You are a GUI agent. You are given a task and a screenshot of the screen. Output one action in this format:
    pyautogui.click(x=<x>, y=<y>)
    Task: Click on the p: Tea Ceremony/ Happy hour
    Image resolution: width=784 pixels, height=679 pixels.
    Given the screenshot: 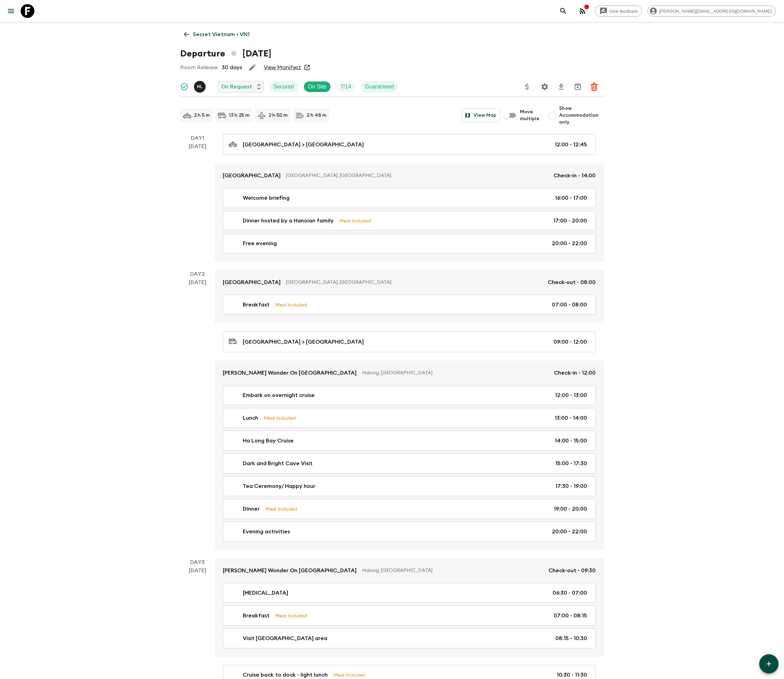 What is the action you would take?
    pyautogui.click(x=279, y=486)
    